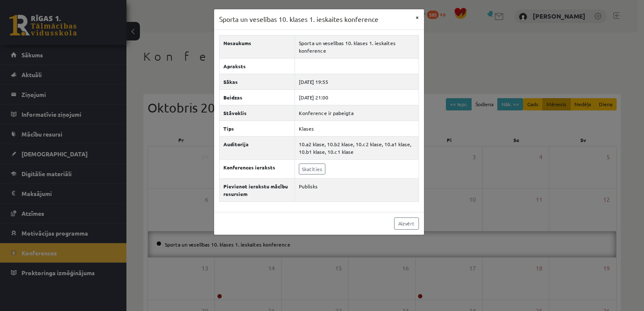 The width and height of the screenshot is (644, 311). What do you see at coordinates (256, 97) in the screenshot?
I see `th: Beidzas` at bounding box center [256, 97].